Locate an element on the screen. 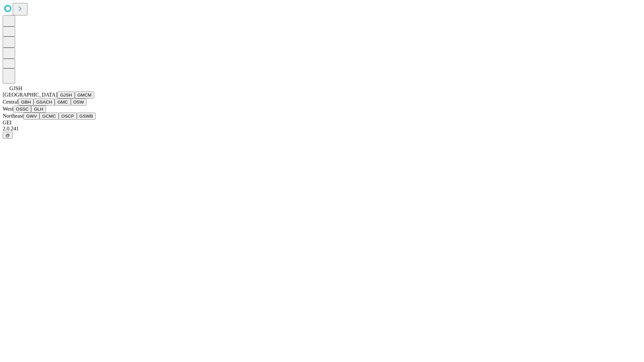  button: GMC is located at coordinates (62, 102).